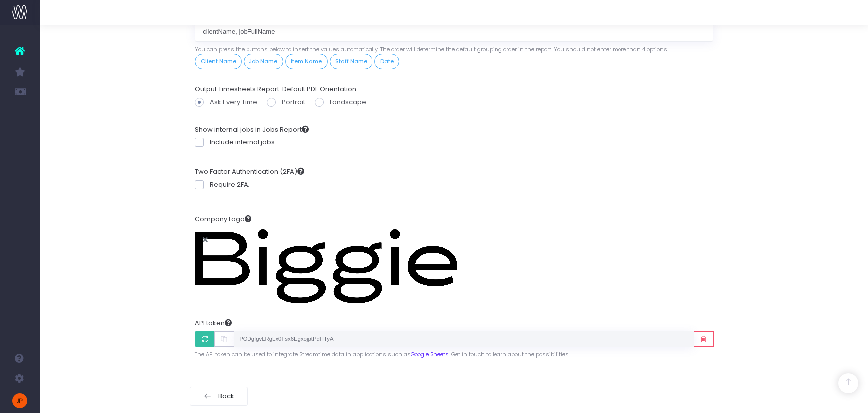  Describe the element at coordinates (226, 102) in the screenshot. I see `label: Ask Every Time` at that location.